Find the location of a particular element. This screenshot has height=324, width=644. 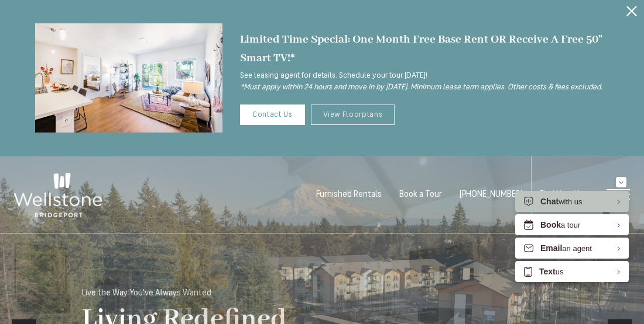

a: Furnished Rentals is located at coordinates (349, 195).